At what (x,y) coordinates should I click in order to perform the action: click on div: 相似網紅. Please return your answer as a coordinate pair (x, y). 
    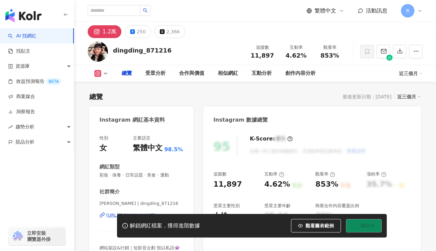
    Looking at the image, I should click on (228, 73).